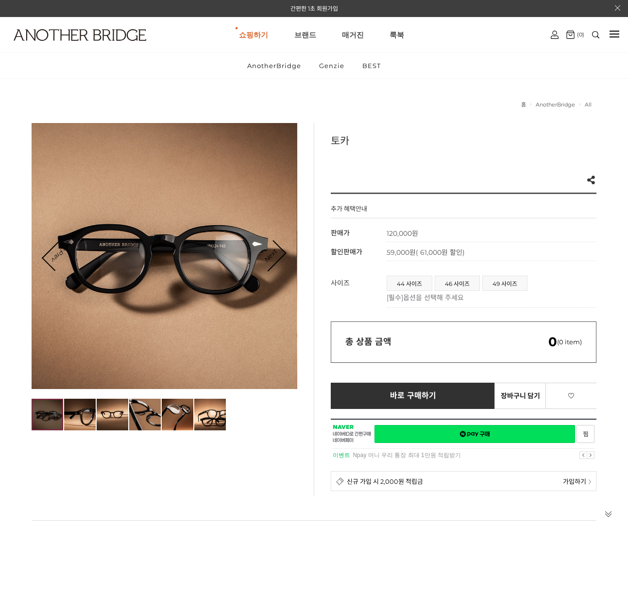 The image size is (628, 602). What do you see at coordinates (353, 35) in the screenshot?
I see `a: 매거진` at bounding box center [353, 35].